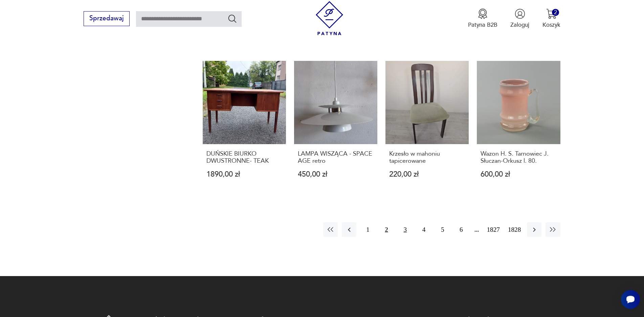 This screenshot has height=317, width=644. What do you see at coordinates (336, 127) in the screenshot?
I see `a: LAMPA WISZĄCA - SPACE AGE retroLAMPA WISZĄCA - SPACE AGE retro450,00 zł` at bounding box center [336, 127].